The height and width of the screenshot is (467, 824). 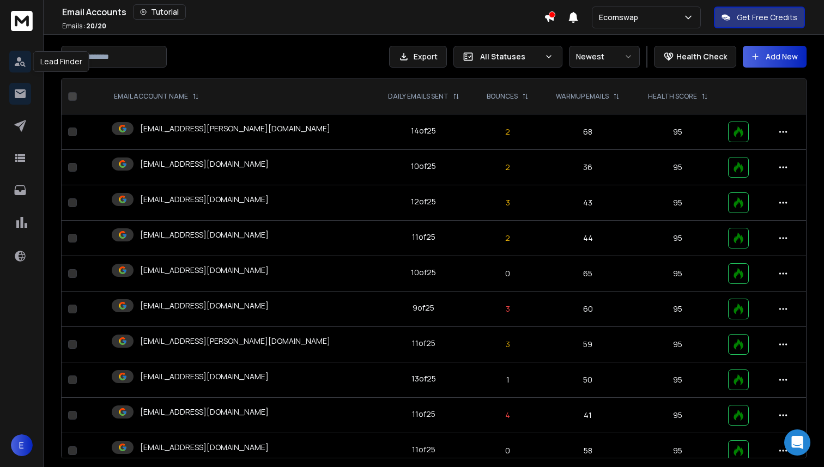 What do you see at coordinates (587, 238) in the screenshot?
I see `td: 44` at bounding box center [587, 238].